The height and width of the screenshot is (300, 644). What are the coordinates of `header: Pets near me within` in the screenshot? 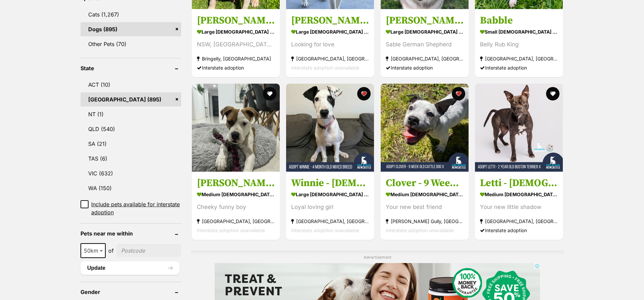 It's located at (131, 233).